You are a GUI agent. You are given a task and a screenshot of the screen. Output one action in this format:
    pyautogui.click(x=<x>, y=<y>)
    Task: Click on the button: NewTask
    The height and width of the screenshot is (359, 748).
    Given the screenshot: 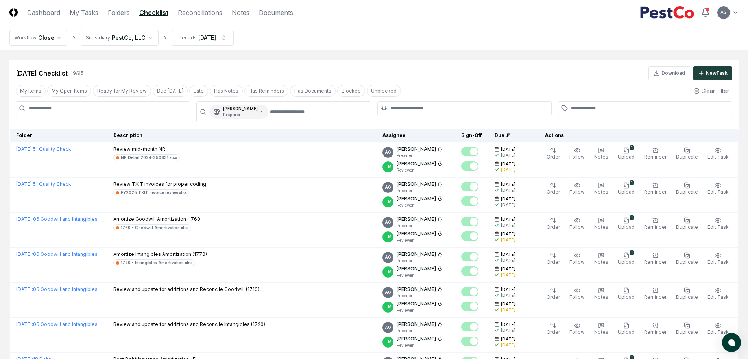 What is the action you would take?
    pyautogui.click(x=713, y=73)
    